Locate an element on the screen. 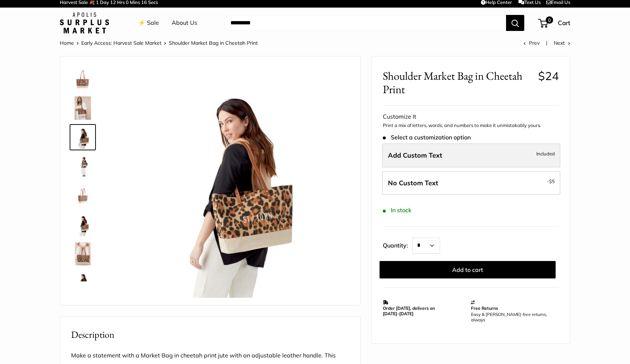 Image resolution: width=630 pixels, height=364 pixels. div: Customize It is located at coordinates (471, 117).